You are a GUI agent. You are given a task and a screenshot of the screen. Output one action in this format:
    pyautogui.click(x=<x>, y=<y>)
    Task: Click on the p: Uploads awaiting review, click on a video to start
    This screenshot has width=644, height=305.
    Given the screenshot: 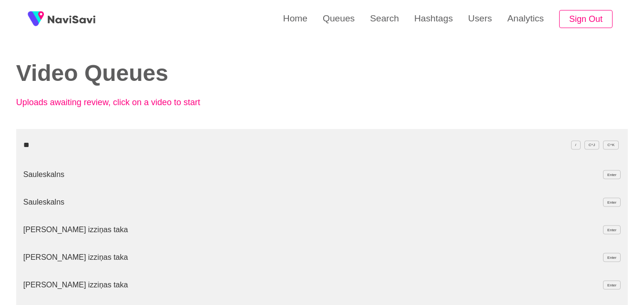 What is the action you would take?
    pyautogui.click(x=121, y=102)
    